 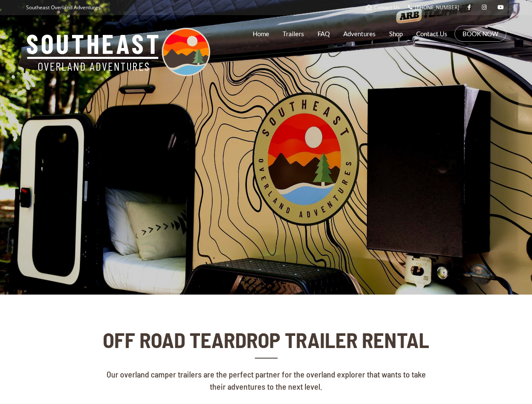 What do you see at coordinates (260, 33) in the screenshot?
I see `a: Home` at bounding box center [260, 33].